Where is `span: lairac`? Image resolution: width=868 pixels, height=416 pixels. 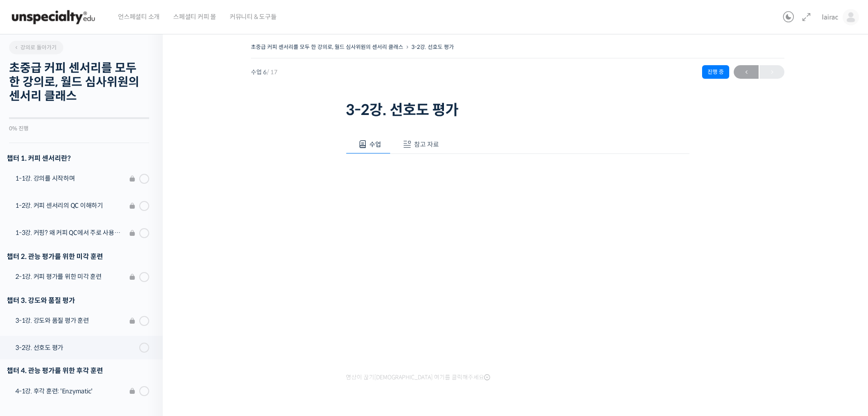 span: lairac is located at coordinates (830, 17).